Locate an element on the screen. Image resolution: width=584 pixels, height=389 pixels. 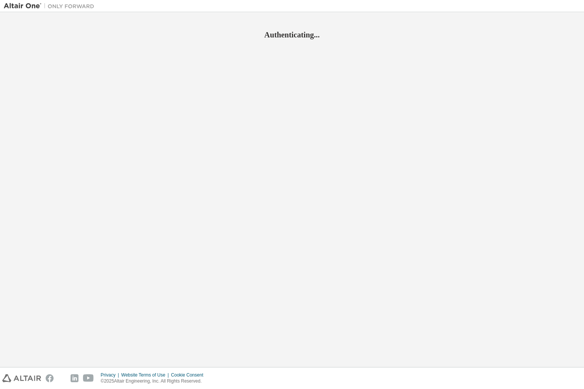
img: linkedin.svg is located at coordinates (74, 378).